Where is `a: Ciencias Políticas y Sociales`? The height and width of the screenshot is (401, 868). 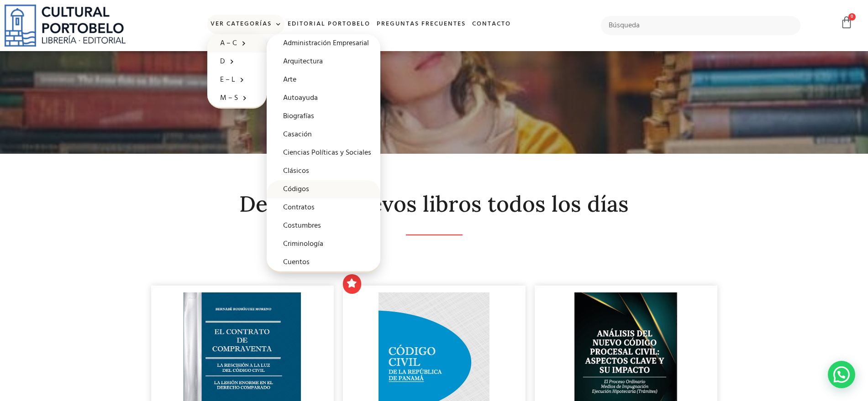 a: Ciencias Políticas y Sociales is located at coordinates (323, 153).